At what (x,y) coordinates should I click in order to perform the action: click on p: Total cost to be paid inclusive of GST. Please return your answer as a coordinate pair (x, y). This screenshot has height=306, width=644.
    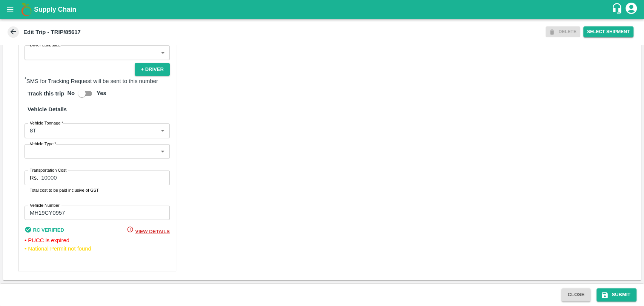
    Looking at the image, I should click on (97, 190).